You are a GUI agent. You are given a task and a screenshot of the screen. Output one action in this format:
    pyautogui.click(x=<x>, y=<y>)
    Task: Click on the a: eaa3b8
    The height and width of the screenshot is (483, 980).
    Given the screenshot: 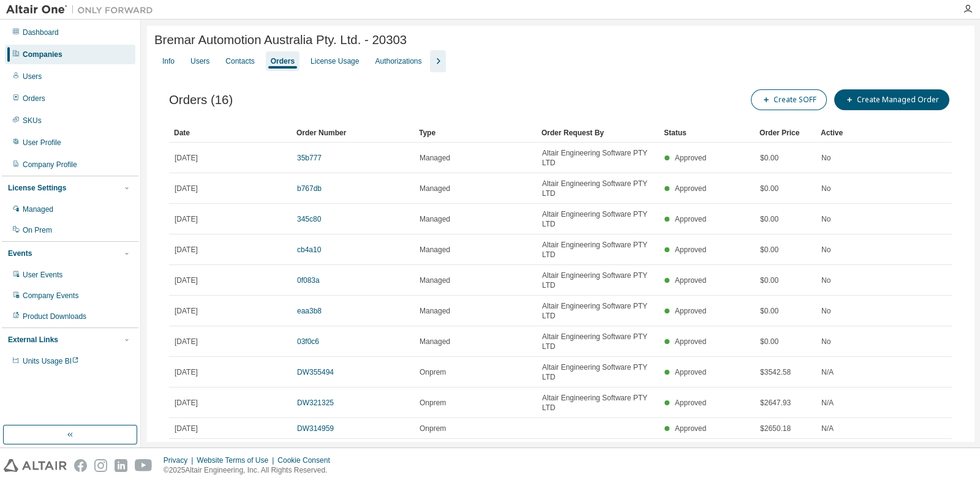 What is the action you would take?
    pyautogui.click(x=309, y=311)
    